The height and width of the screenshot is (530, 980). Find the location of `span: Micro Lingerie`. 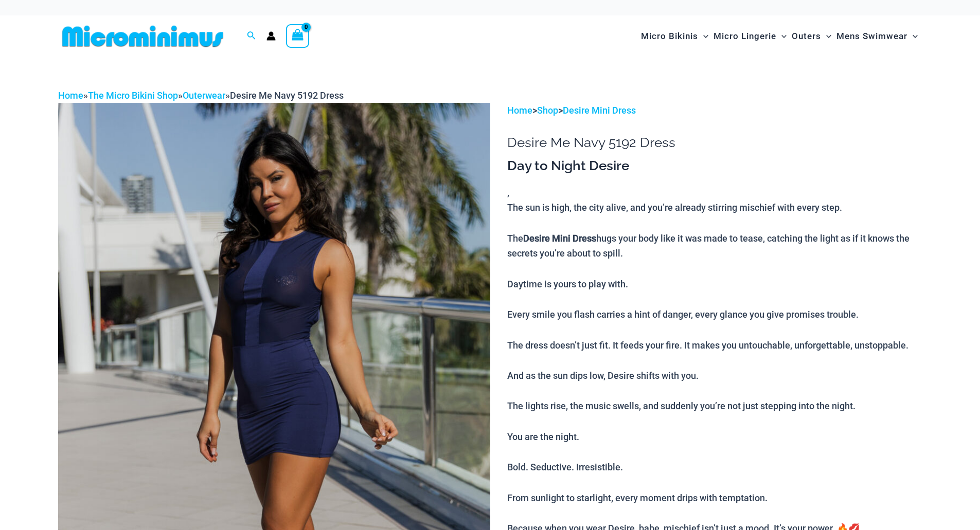

span: Micro Lingerie is located at coordinates (745, 36).